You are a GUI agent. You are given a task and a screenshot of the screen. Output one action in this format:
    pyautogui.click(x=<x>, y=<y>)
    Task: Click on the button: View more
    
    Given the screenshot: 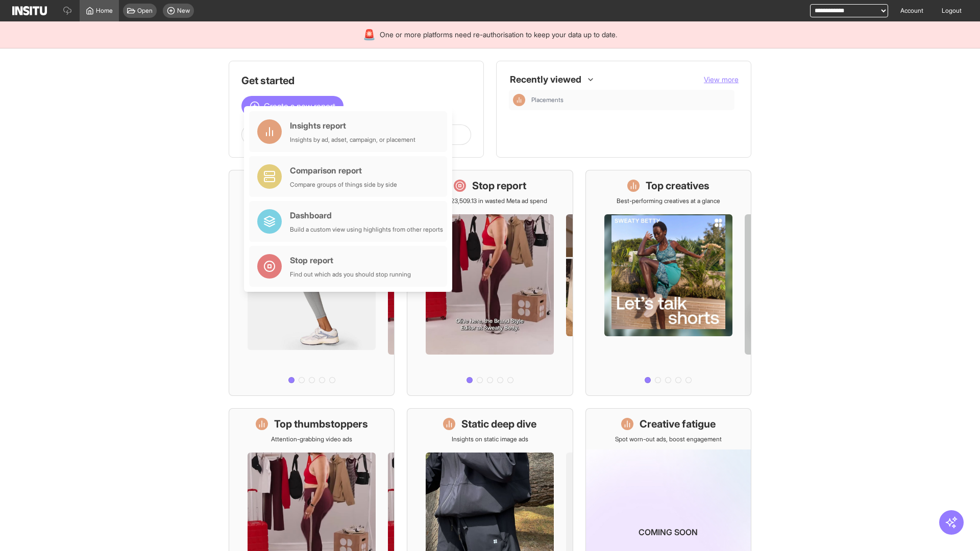 What is the action you would take?
    pyautogui.click(x=721, y=79)
    